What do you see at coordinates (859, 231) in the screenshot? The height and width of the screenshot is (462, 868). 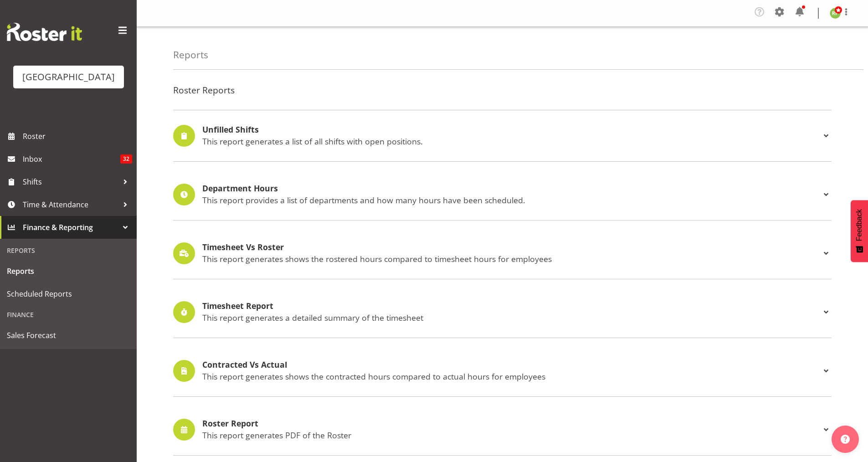 I see `button: Feedback - Show survey` at bounding box center [859, 231].